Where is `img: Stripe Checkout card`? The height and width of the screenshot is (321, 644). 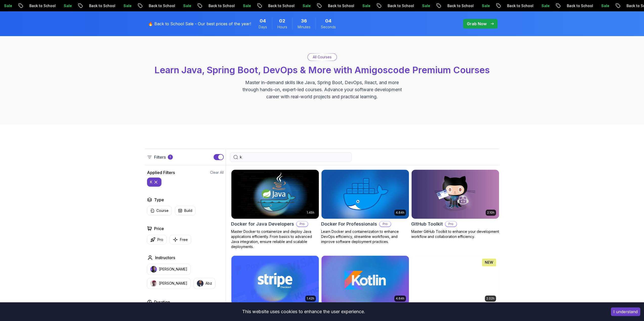 img: Stripe Checkout card is located at coordinates (275, 280).